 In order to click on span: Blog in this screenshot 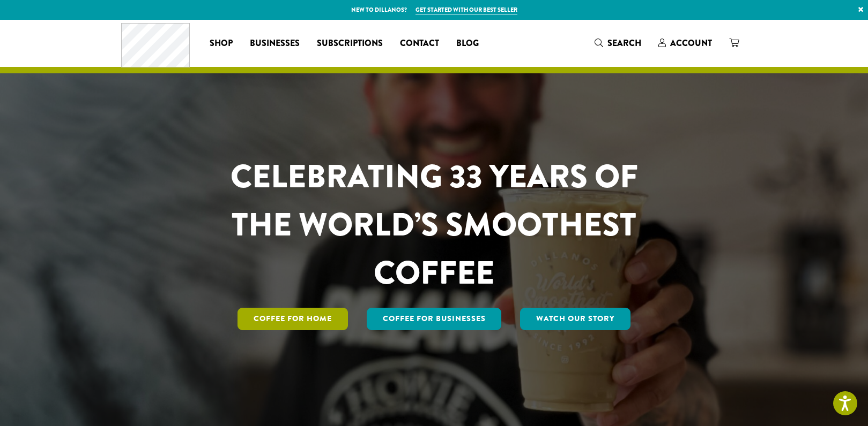, I will do `click(467, 44)`.